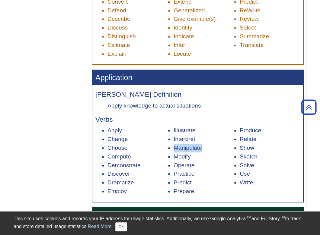  What do you see at coordinates (270, 45) in the screenshot?
I see `li: Translate` at bounding box center [270, 45].